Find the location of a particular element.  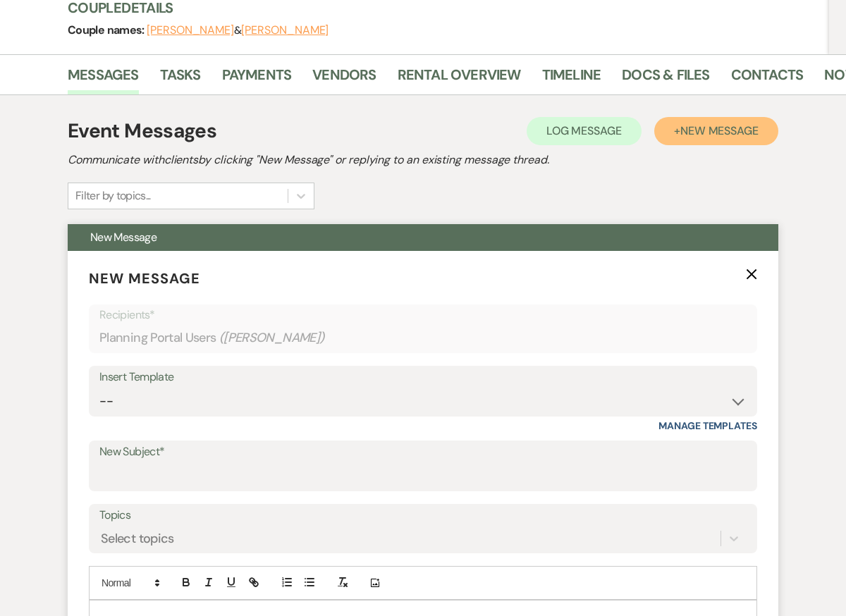

a: Rental Overview is located at coordinates (459, 79).